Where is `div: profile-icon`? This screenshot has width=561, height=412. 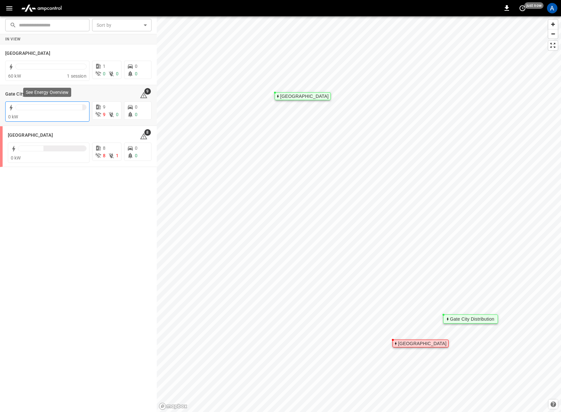 div: profile-icon is located at coordinates (552, 8).